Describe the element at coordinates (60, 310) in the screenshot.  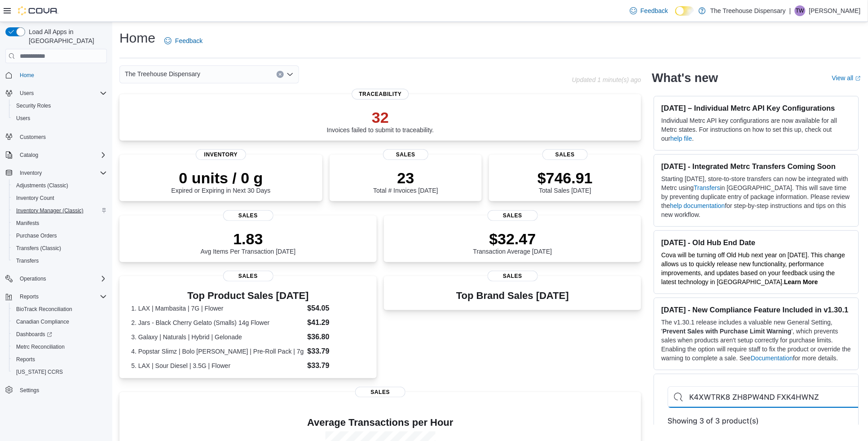
I see `button: BioTrack Reconciliation` at that location.